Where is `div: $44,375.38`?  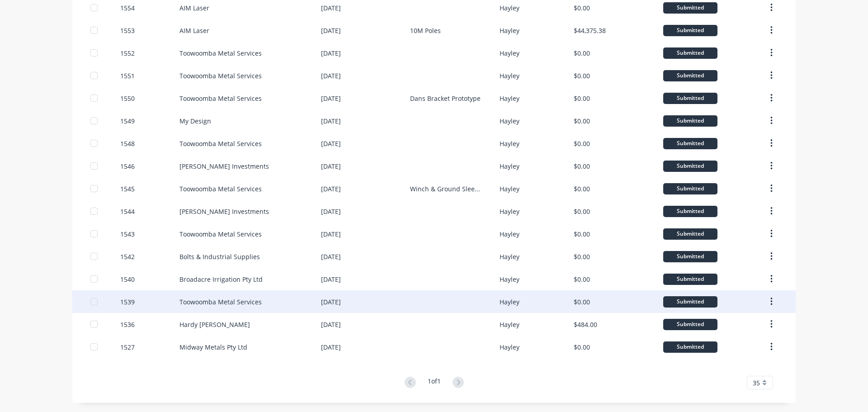 div: $44,375.38 is located at coordinates (589, 30).